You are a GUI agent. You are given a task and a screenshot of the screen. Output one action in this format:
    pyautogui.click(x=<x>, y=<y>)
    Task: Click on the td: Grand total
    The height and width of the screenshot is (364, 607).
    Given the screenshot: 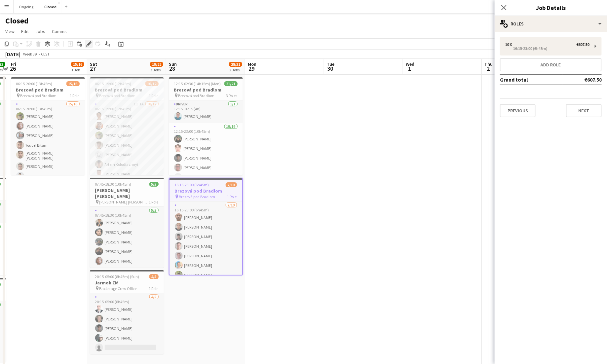 What is the action you would take?
    pyautogui.click(x=531, y=80)
    